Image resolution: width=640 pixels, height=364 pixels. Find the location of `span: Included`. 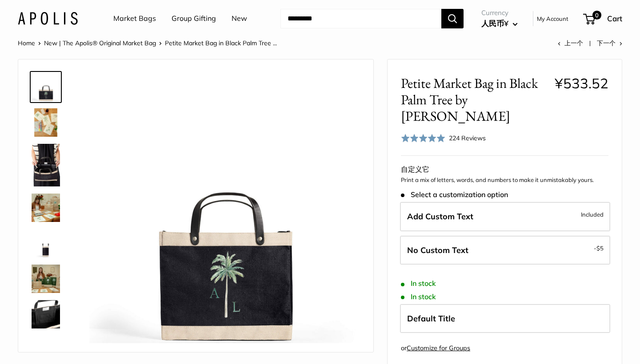

span: Included is located at coordinates (592, 214).